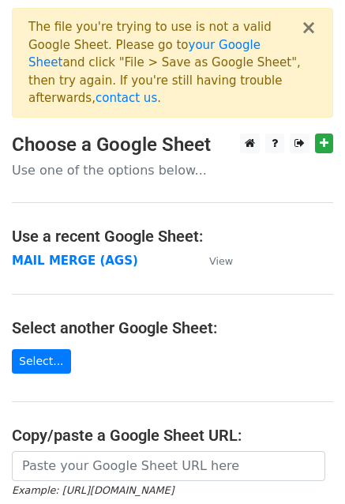  I want to click on a: Select..., so click(41, 361).